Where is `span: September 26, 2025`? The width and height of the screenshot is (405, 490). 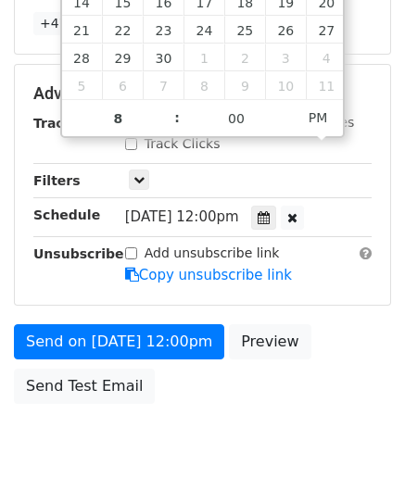
span: September 26, 2025 is located at coordinates (285, 30).